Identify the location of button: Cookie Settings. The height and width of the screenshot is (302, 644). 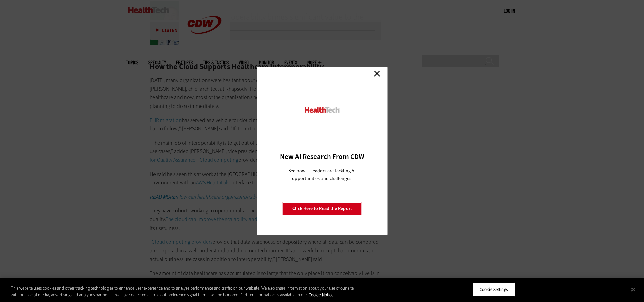
(493, 290).